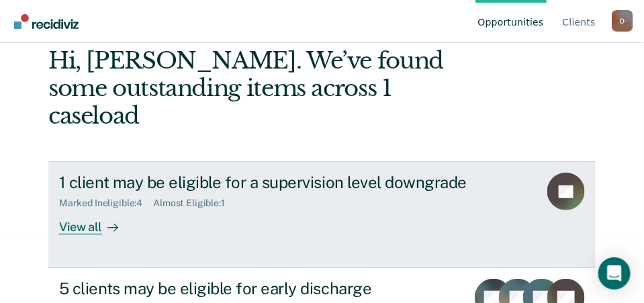 This screenshot has width=644, height=303. What do you see at coordinates (106, 202) in the screenshot?
I see `div: Marked Ineligible : 4` at bounding box center [106, 202].